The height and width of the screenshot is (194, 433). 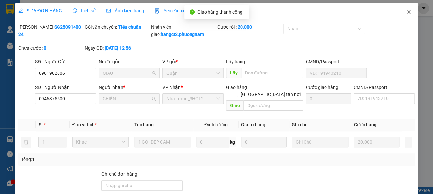 I want to click on input: Tên người gửi, so click(x=126, y=73).